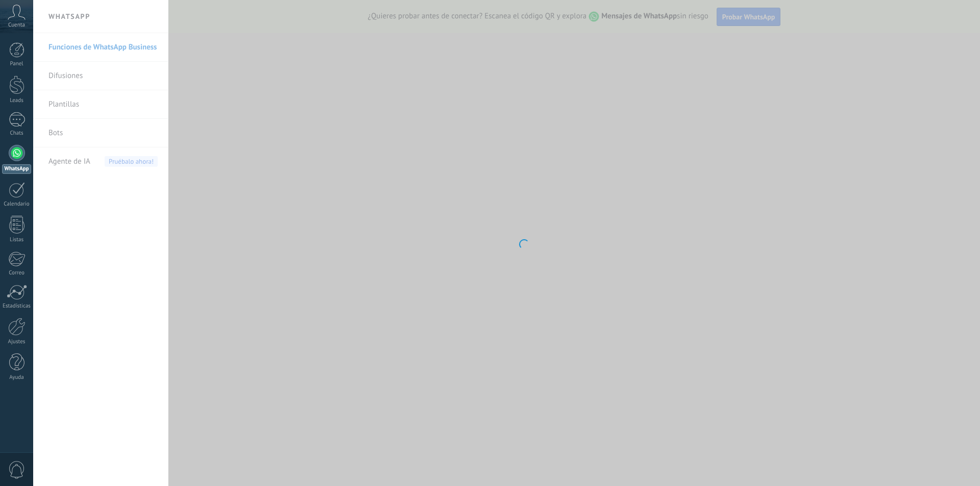 Image resolution: width=980 pixels, height=486 pixels. What do you see at coordinates (17, 306) in the screenshot?
I see `div: Estadísticas` at bounding box center [17, 306].